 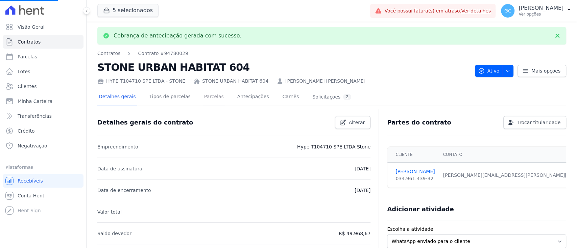 What do you see at coordinates (118, 147) in the screenshot?
I see `p: Empreendimento` at bounding box center [118, 147].